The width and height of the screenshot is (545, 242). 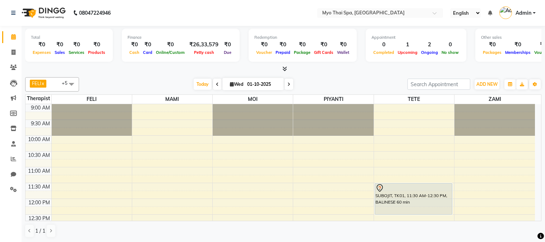 I want to click on a: x, so click(x=42, y=83).